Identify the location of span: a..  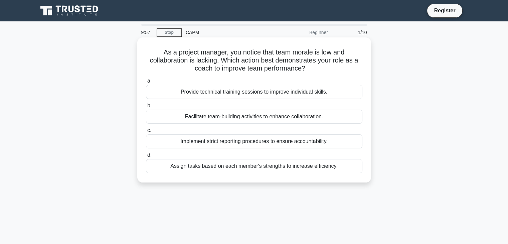
(149, 80).